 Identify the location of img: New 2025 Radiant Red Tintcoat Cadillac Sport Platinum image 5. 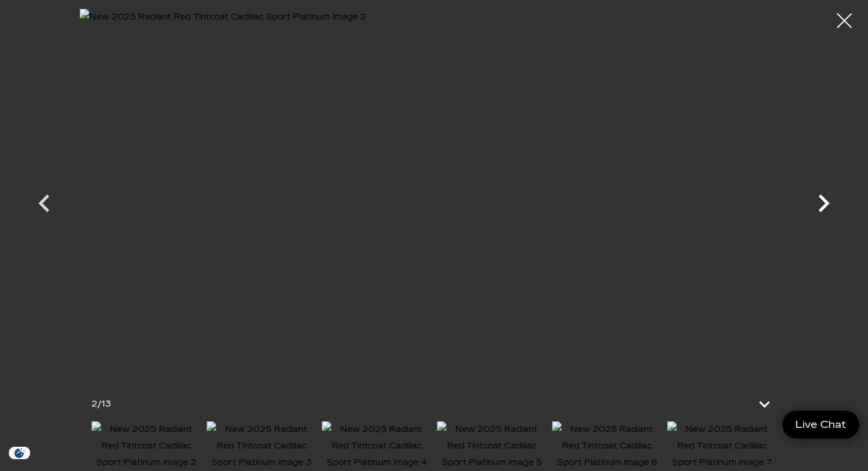
(491, 446).